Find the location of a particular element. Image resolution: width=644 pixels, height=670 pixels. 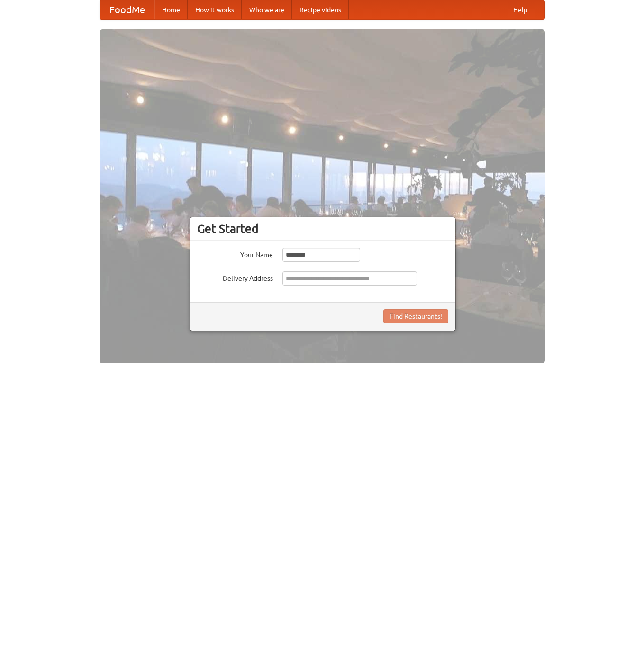

a: Help is located at coordinates (520, 10).